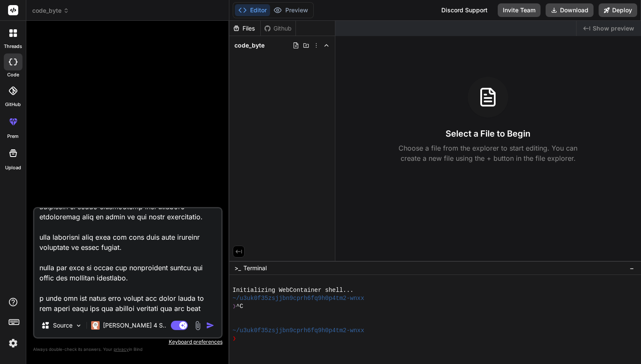  I want to click on p: Source, so click(63, 325).